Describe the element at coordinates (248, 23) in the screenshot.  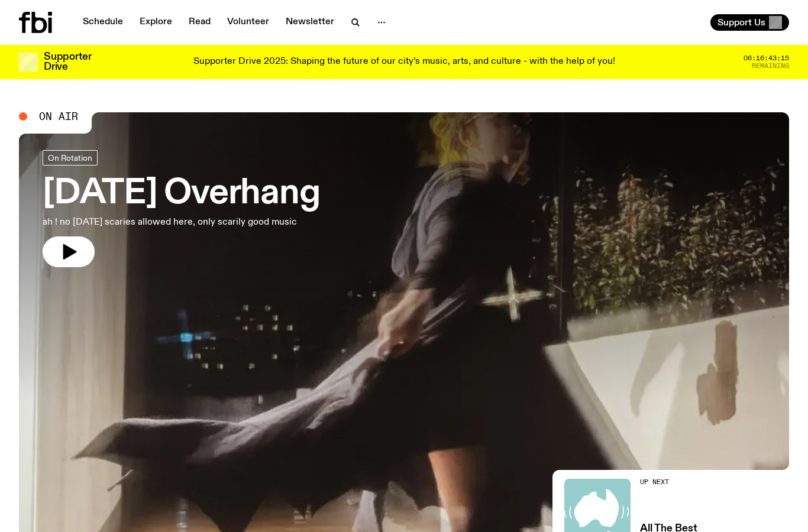
I see `a: Volunteer` at that location.